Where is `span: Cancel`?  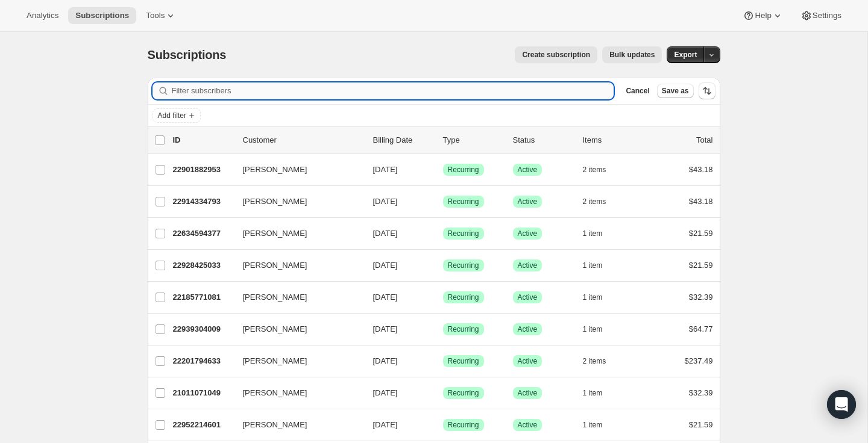 span: Cancel is located at coordinates (637, 91).